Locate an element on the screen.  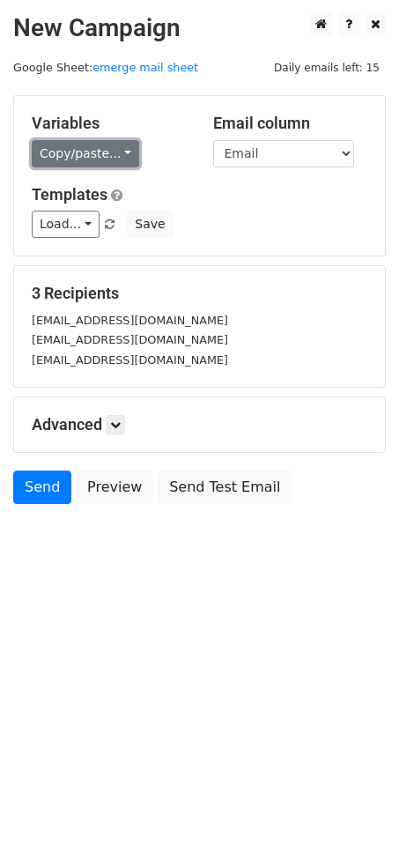
a: Preview is located at coordinates (115, 487).